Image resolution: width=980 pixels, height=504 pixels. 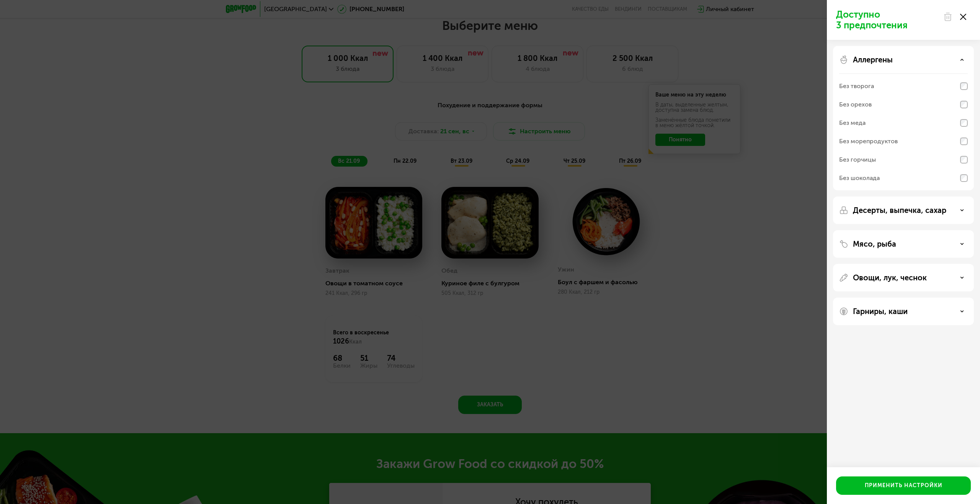 I want to click on p: Гарниры, каши, so click(x=880, y=311).